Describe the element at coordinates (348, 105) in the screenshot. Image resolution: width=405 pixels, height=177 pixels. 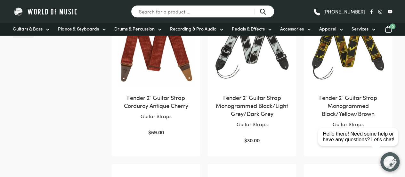
I see `h2: Fender 2″ Guitar Strap Monogrammed Black/Yellow/Brown` at that location.